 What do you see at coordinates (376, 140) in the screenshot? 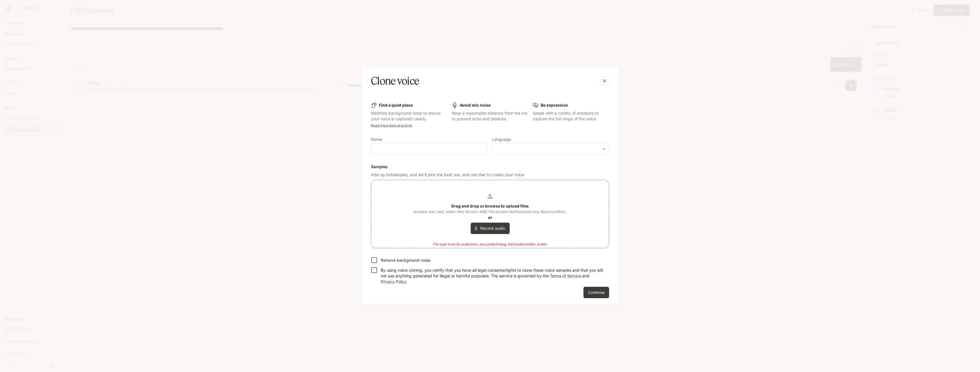
I see `p: Name` at bounding box center [376, 140].